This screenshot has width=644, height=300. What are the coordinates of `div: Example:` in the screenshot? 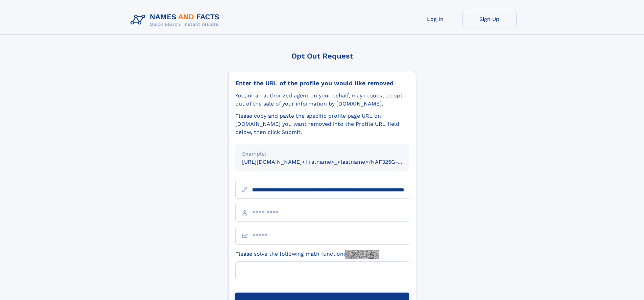 It's located at (322, 154).